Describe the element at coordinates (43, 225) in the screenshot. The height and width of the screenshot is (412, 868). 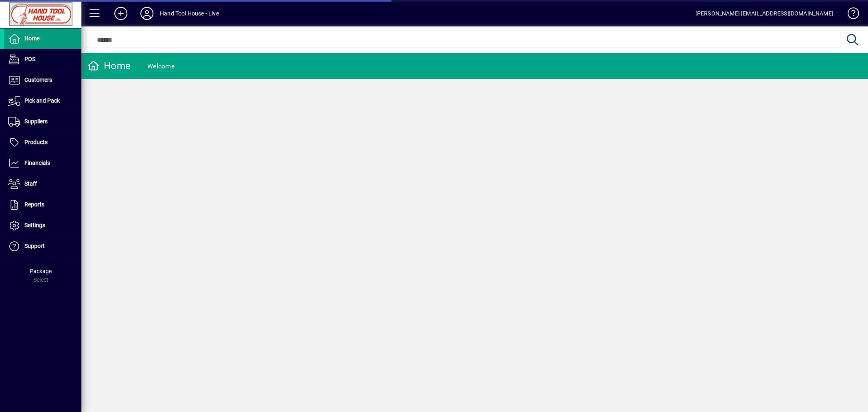
I see `a: Settings` at that location.